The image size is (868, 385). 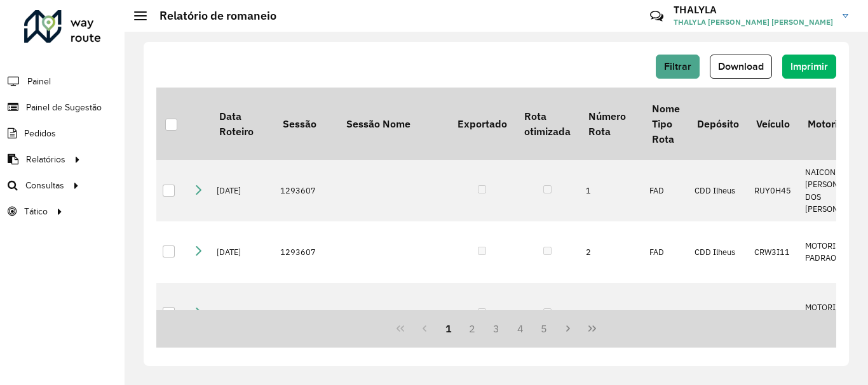 I want to click on span: Pedidos, so click(x=40, y=133).